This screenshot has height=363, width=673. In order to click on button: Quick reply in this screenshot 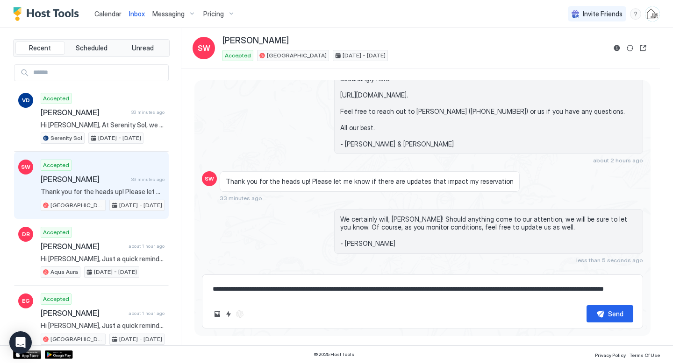, I will do `click(228, 314)`.